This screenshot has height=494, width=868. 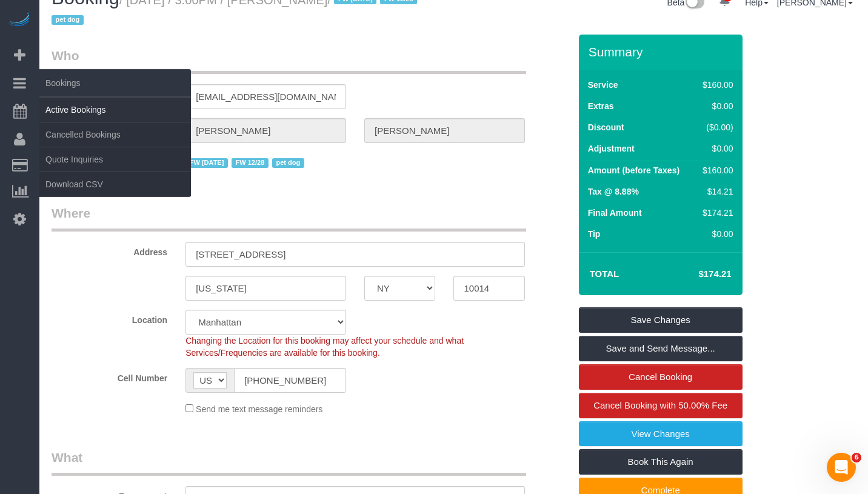 What do you see at coordinates (115, 83) in the screenshot?
I see `span: Bookings` at bounding box center [115, 83].